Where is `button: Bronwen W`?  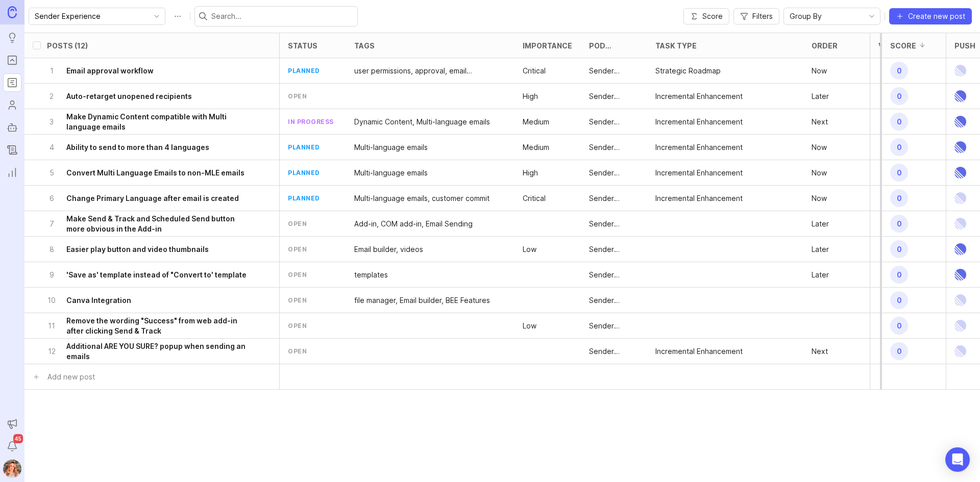
button: Bronwen W is located at coordinates (12, 469).